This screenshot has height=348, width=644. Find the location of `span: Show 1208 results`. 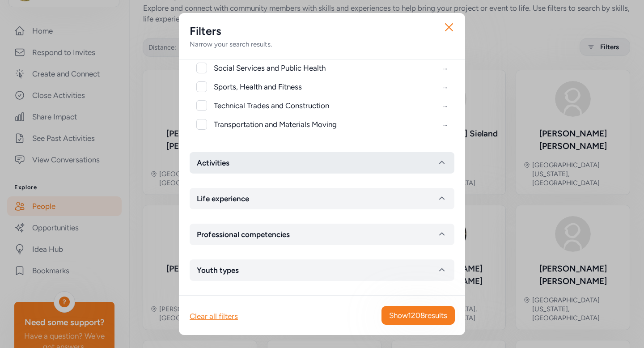

span: Show 1208 results is located at coordinates (418, 315).